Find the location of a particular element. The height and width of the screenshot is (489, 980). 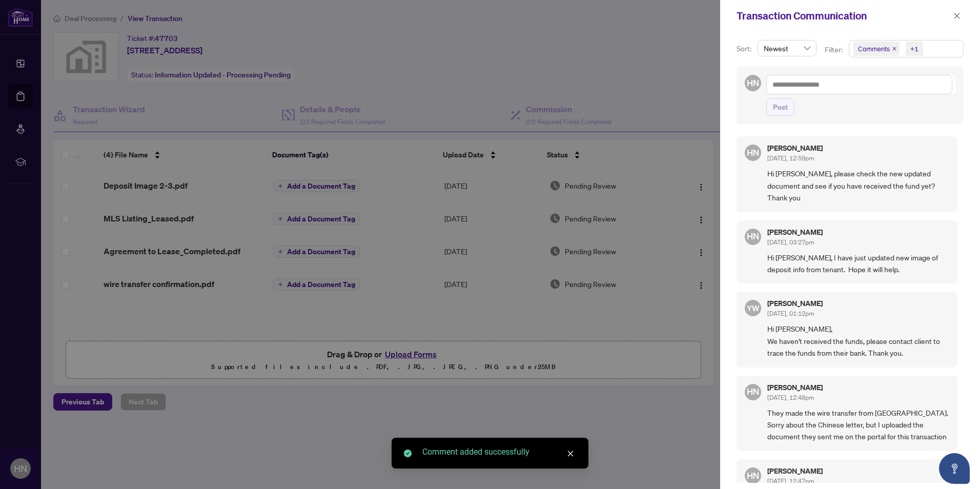

div: +1 is located at coordinates (914, 48).